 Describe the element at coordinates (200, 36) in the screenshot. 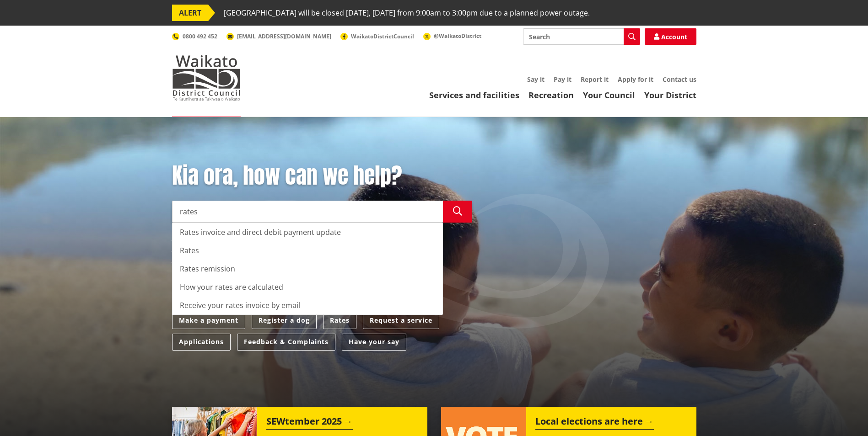

I see `span: 0800 492 452` at that location.